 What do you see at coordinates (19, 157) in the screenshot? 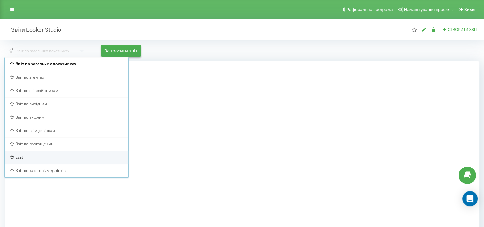
I see `span: csat` at bounding box center [19, 157].